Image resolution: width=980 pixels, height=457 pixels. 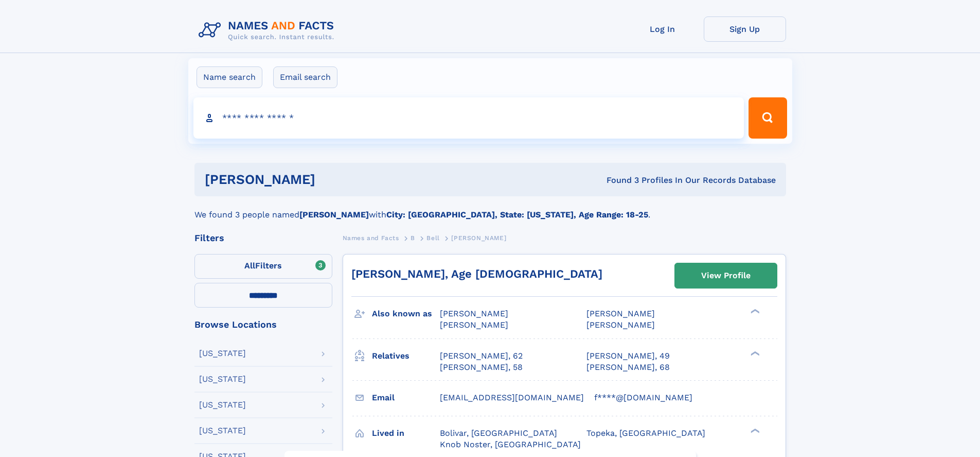 I want to click on div: View Profile, so click(x=726, y=275).